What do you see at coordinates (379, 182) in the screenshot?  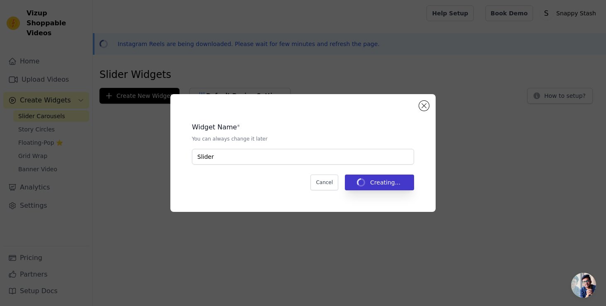 I see `button: Creating...` at bounding box center [379, 182].